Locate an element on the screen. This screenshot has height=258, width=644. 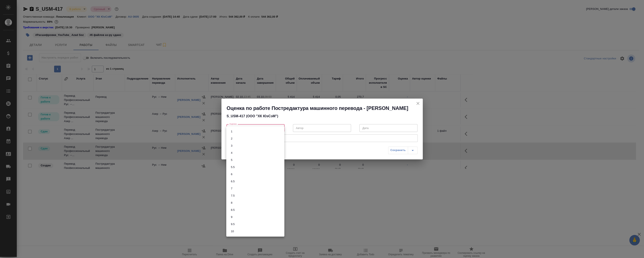
button: 2 is located at coordinates (232, 139).